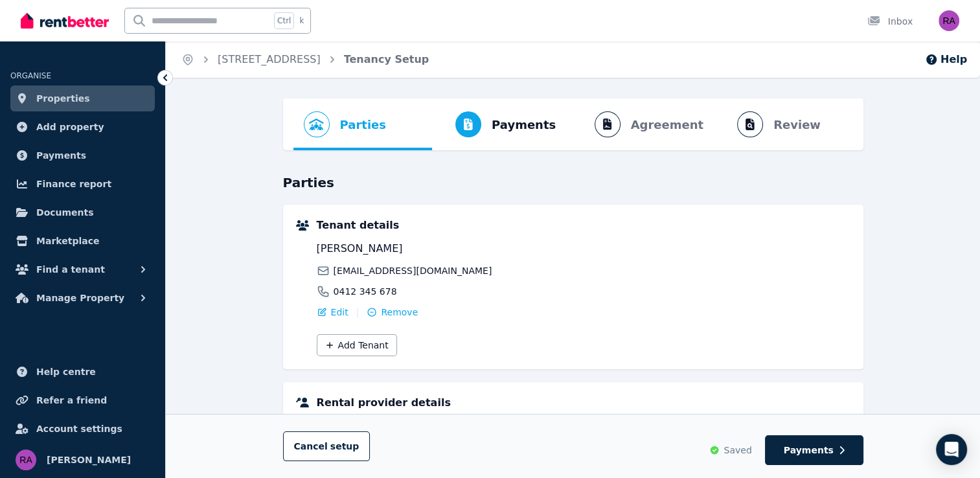 This screenshot has width=980, height=478. I want to click on span: Saved, so click(737, 450).